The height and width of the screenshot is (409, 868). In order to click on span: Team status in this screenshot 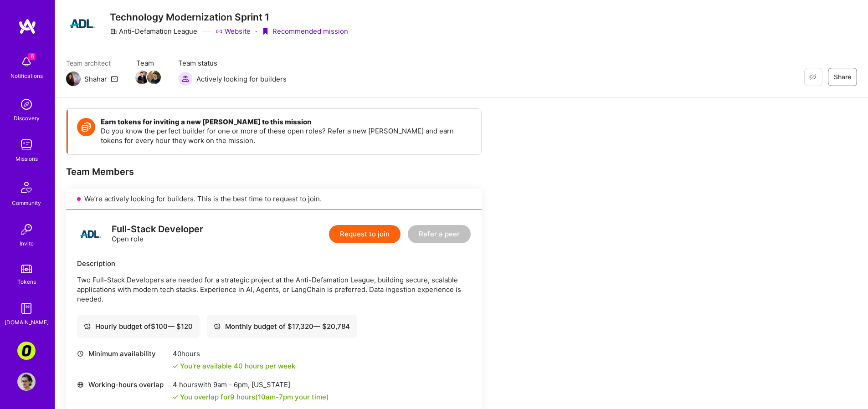, I will do `click(232, 63)`.